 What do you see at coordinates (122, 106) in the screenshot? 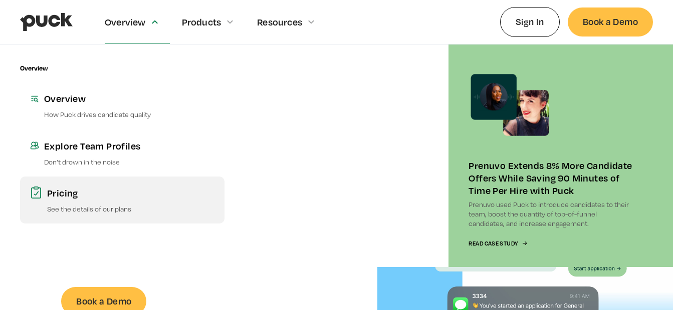
I see `a: OverviewHow Puck drives candidate quality` at bounding box center [122, 106].